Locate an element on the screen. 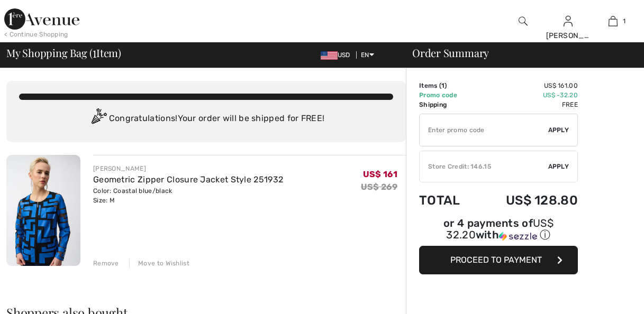 The image size is (644, 314). div: Remove is located at coordinates (106, 264).